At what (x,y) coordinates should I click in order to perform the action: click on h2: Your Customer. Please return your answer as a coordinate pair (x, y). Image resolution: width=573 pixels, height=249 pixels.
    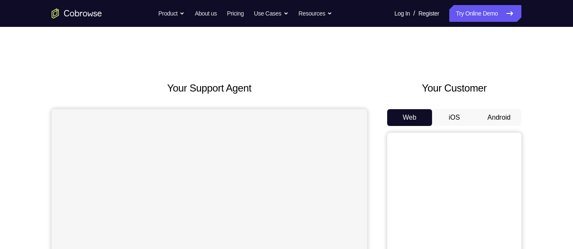
    Looking at the image, I should click on (455, 88).